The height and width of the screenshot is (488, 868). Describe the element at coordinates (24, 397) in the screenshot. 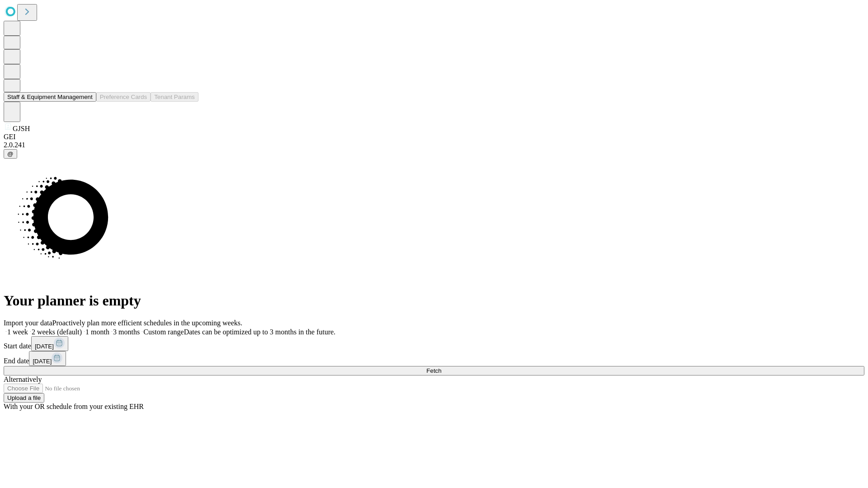

I see `button: Upload a file` at that location.